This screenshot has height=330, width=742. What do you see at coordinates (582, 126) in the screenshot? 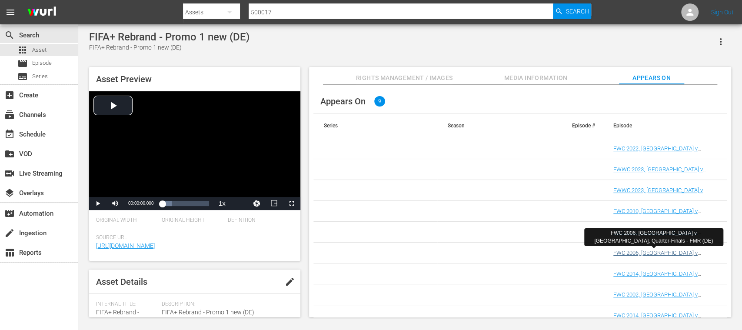
I see `th: Episode #` at bounding box center [582, 126].